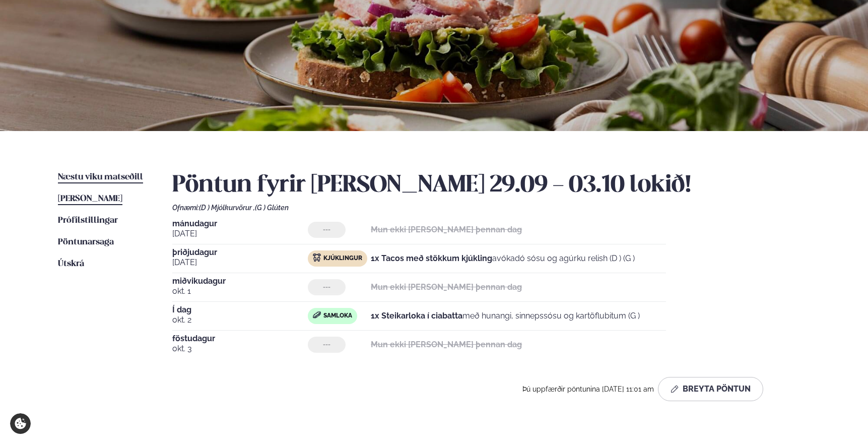 The height and width of the screenshot is (444, 868). I want to click on a: Prófílstillingar, so click(87, 220).